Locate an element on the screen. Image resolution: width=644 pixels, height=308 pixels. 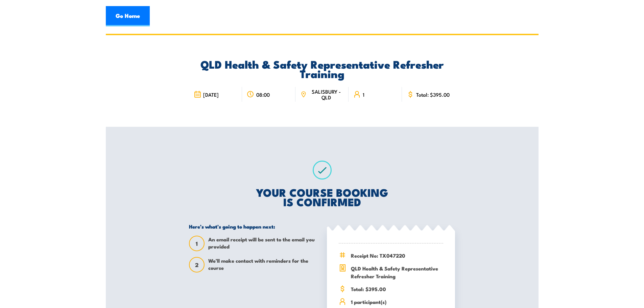
span: 1 participant(s) is located at coordinates (397, 301).